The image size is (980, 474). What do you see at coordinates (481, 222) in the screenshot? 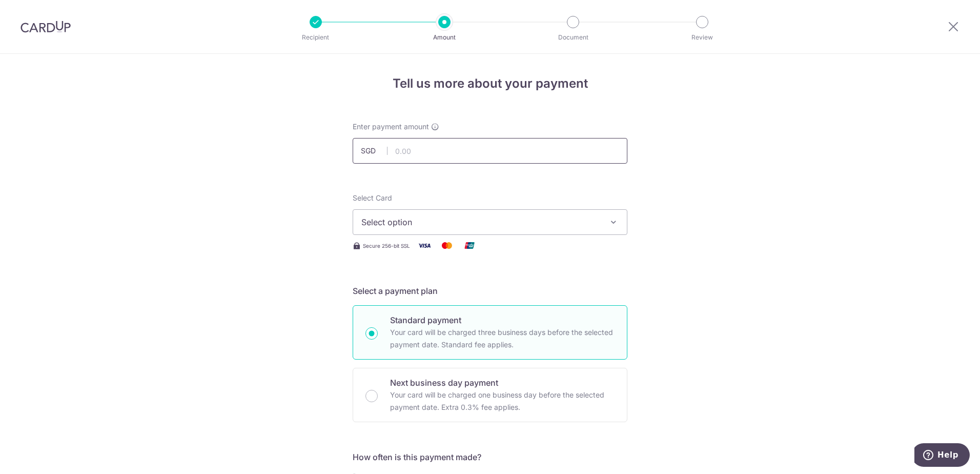
I see `span: Select option` at bounding box center [481, 222].